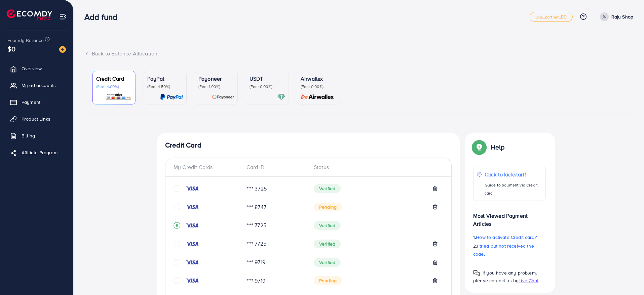  I want to click on a: Billing, so click(37, 136).